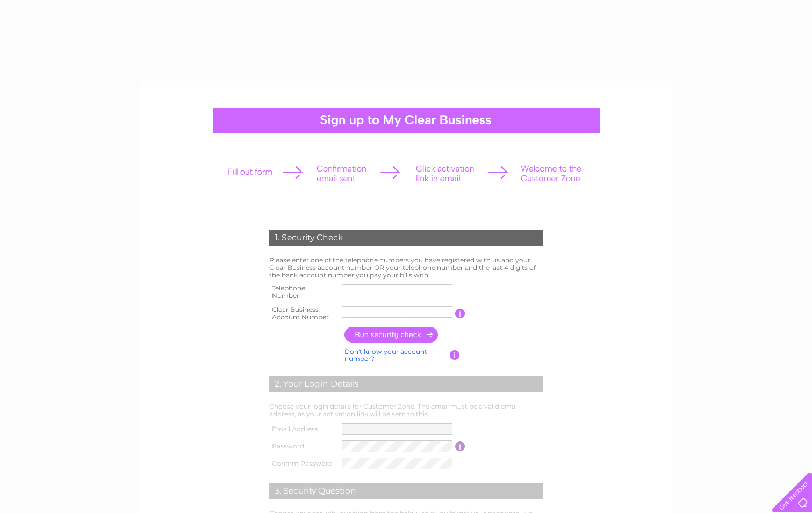  What do you see at coordinates (303, 292) in the screenshot?
I see `th: Telephone Number` at bounding box center [303, 292].